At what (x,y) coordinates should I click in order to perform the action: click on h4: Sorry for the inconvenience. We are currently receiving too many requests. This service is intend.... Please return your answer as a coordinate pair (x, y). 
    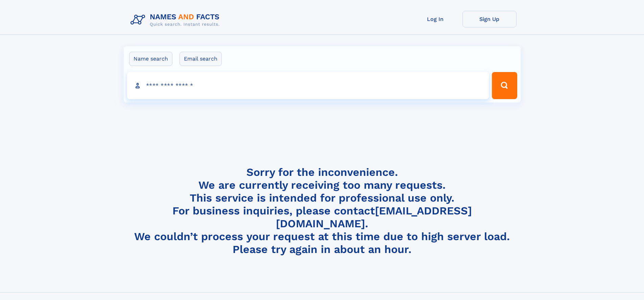
    Looking at the image, I should click on (322, 211).